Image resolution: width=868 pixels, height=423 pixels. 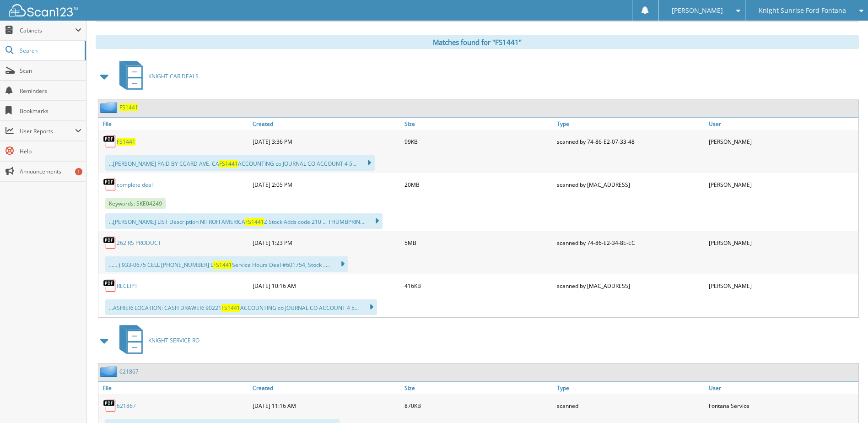 I want to click on span: KNIGHT CAR DEALS, so click(x=174, y=76).